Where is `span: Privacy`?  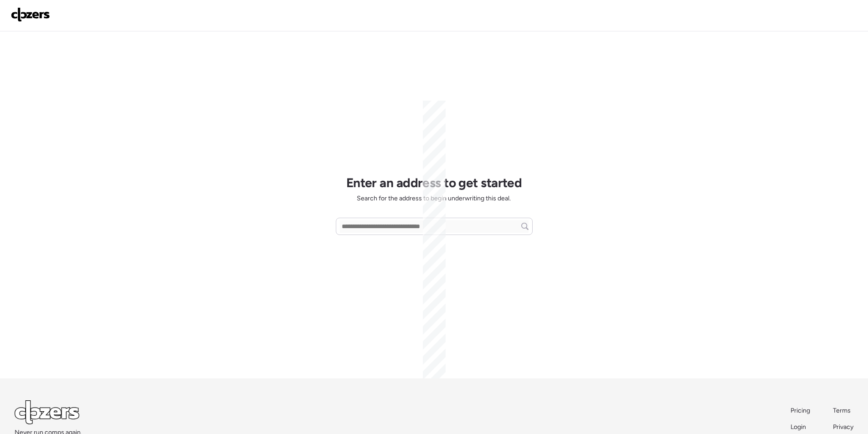 span: Privacy is located at coordinates (843, 426).